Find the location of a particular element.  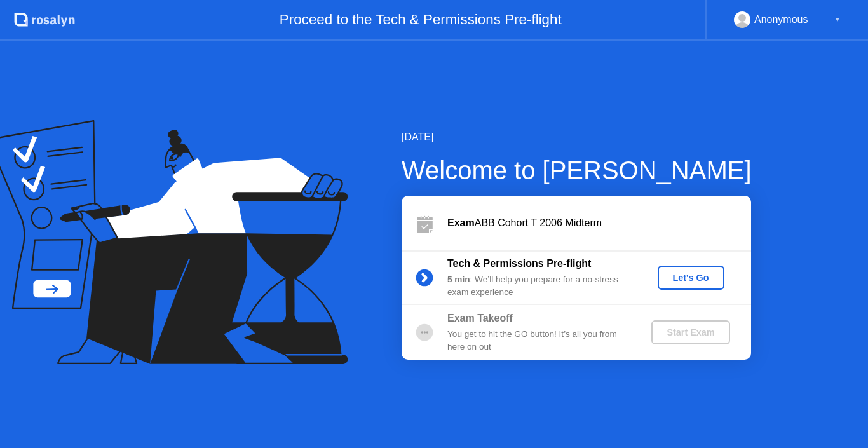

b: 5 min is located at coordinates (459, 279).